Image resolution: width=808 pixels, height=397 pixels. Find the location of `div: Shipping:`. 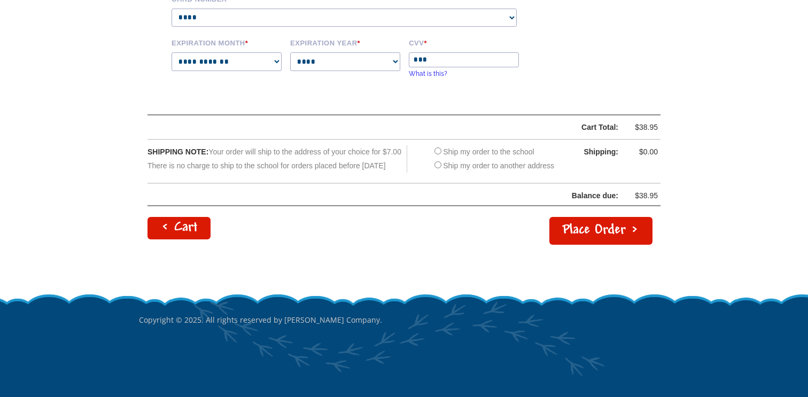

div: Shipping: is located at coordinates (591, 152).